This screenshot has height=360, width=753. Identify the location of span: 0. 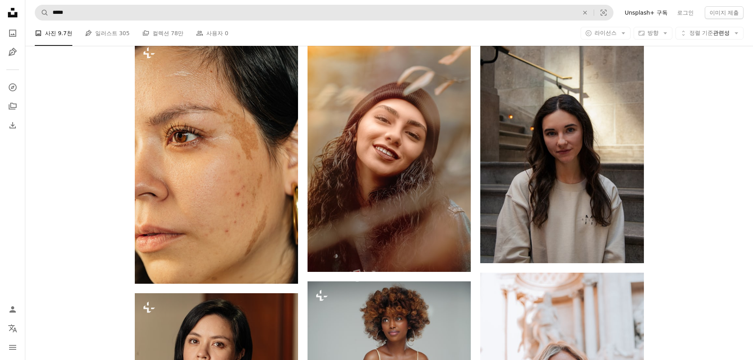
(226, 33).